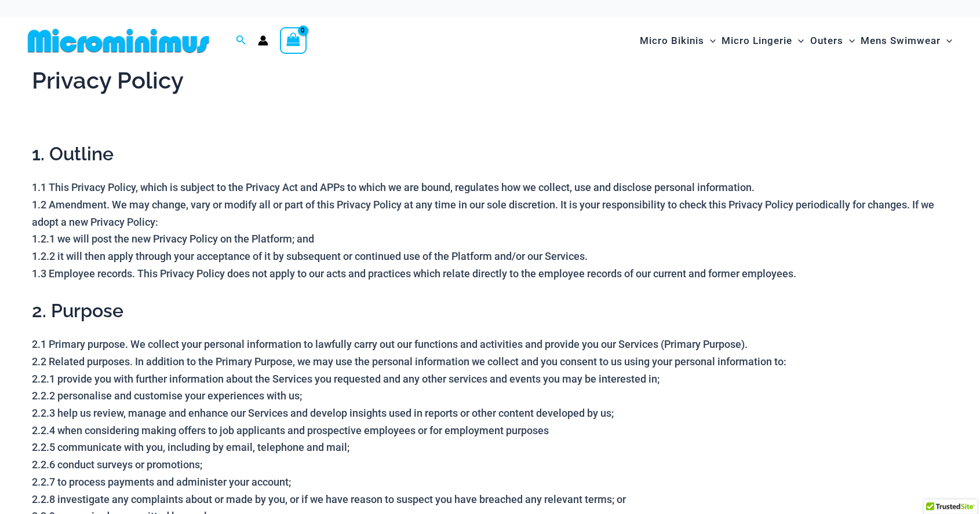 This screenshot has height=514, width=980. I want to click on a: OutersMenu ToggleMenu Toggle, so click(833, 40).